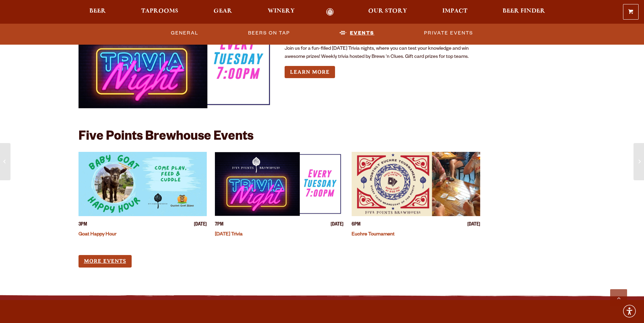 The image size is (644, 323). What do you see at coordinates (269, 33) in the screenshot?
I see `a: Beers on Tap` at bounding box center [269, 33].